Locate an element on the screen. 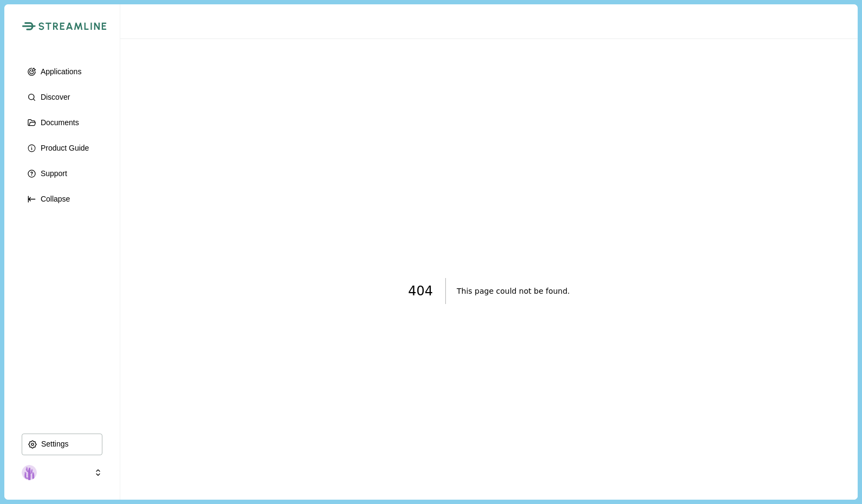 This screenshot has width=862, height=504. button: Discover is located at coordinates (61, 97).